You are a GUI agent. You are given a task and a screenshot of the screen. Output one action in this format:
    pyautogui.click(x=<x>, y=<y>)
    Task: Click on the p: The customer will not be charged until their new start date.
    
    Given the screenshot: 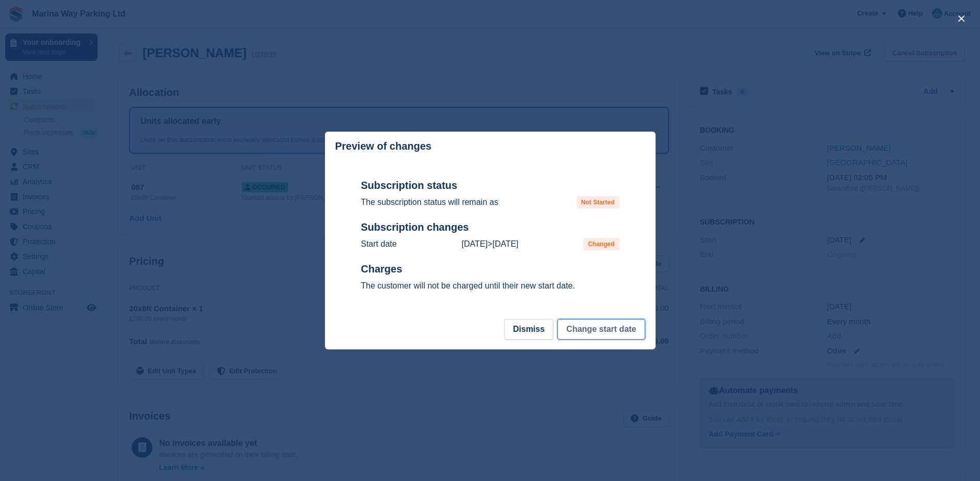 What is the action you would take?
    pyautogui.click(x=491, y=286)
    